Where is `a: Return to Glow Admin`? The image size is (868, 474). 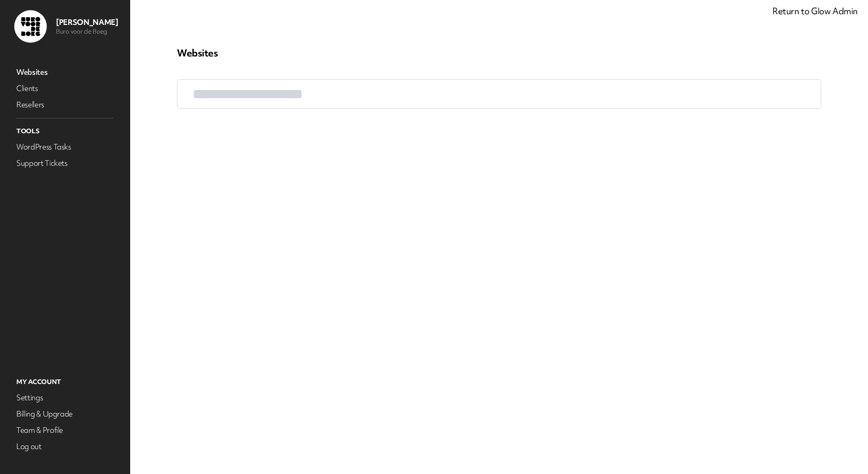
a: Return to Glow Admin is located at coordinates (815, 11).